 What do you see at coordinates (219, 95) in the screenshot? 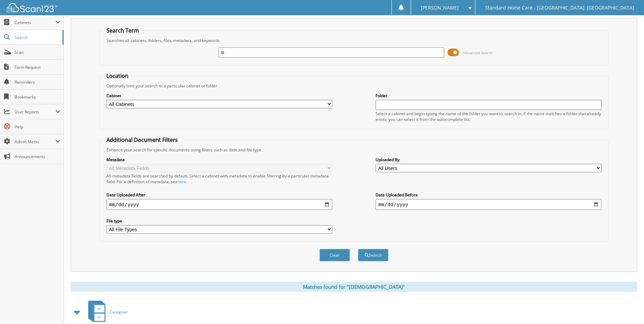
I see `label: Cabinet` at bounding box center [219, 95].